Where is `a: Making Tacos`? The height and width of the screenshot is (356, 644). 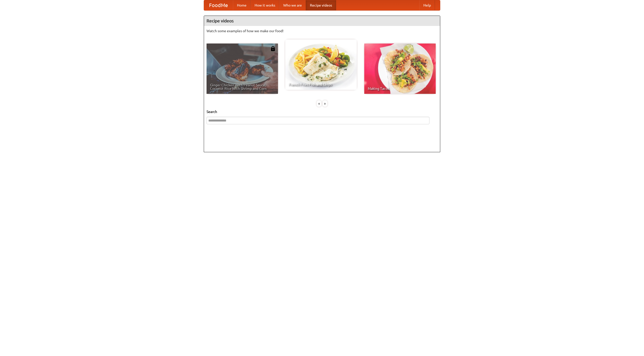
a: Making Tacos is located at coordinates (399, 69).